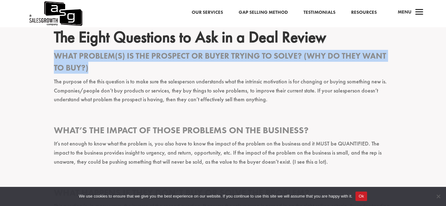 The width and height of the screenshot is (446, 206). Describe the element at coordinates (405, 12) in the screenshot. I see `span: Menu` at that location.